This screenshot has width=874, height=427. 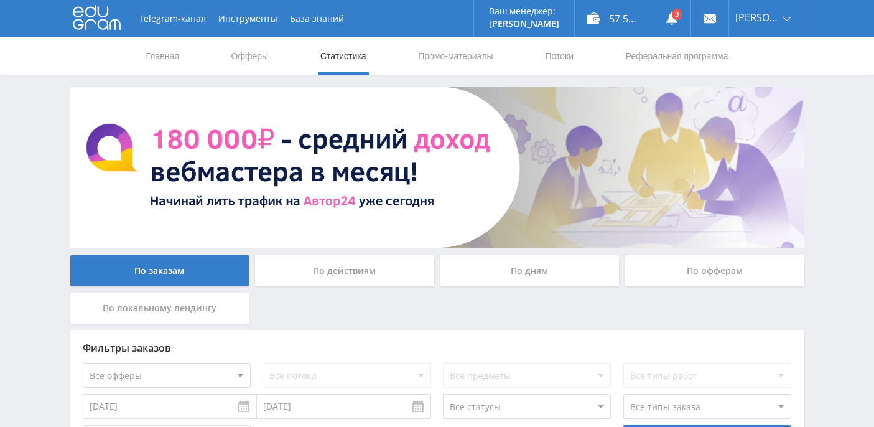 What do you see at coordinates (455, 56) in the screenshot?
I see `a: Промо-материалы` at bounding box center [455, 56].